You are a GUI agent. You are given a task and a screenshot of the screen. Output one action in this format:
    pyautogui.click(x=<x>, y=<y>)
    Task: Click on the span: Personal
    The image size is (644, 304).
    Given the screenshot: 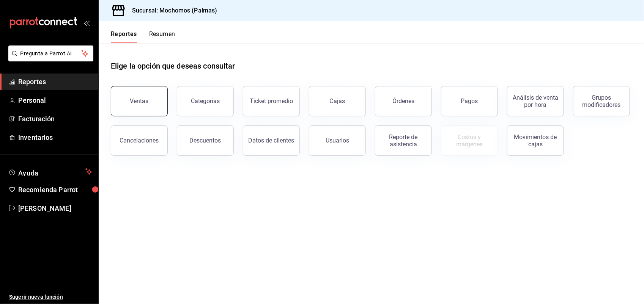 What is the action you would take?
    pyautogui.click(x=55, y=100)
    